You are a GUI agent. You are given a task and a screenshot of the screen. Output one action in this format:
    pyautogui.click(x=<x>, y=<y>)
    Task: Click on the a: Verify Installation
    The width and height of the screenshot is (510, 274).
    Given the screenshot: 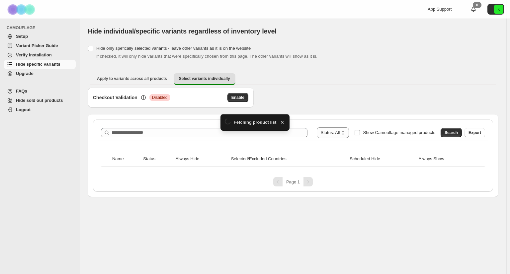 What is the action you would take?
    pyautogui.click(x=40, y=55)
    